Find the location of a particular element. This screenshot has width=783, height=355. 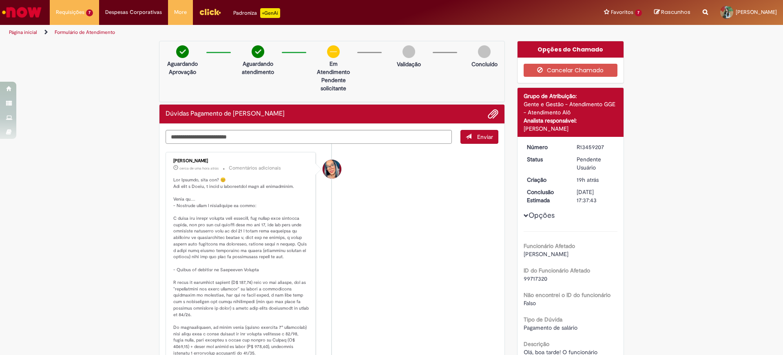

dt: Criação is located at coordinates (546, 180).